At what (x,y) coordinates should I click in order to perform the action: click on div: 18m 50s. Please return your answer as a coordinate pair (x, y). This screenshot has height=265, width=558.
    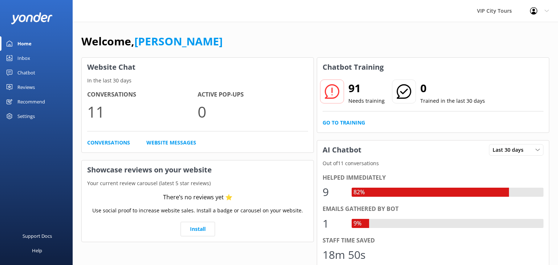
    Looking at the image, I should click on (344, 255).